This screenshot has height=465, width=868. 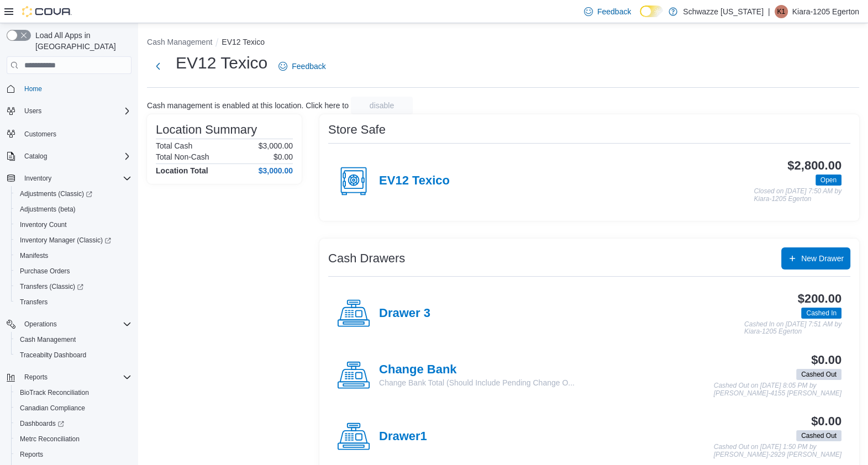 I want to click on h4: Location Total, so click(x=182, y=170).